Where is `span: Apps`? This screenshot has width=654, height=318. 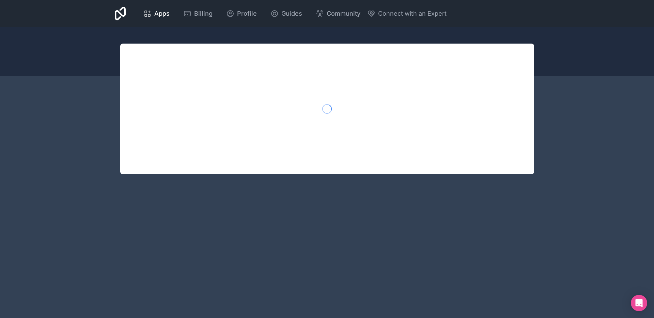 span: Apps is located at coordinates (162, 14).